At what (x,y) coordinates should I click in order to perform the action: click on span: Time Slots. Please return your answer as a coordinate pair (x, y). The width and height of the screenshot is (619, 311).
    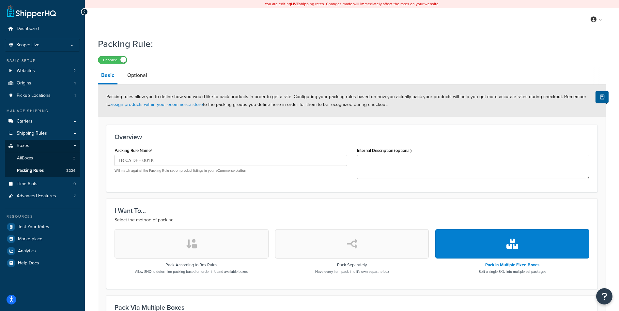
    Looking at the image, I should click on (27, 184).